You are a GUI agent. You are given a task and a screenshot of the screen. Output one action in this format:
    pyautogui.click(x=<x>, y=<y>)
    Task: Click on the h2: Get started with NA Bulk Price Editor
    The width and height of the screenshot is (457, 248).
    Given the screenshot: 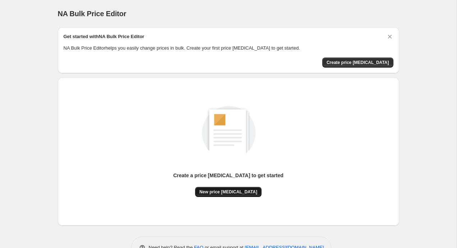 What is the action you would take?
    pyautogui.click(x=104, y=37)
    